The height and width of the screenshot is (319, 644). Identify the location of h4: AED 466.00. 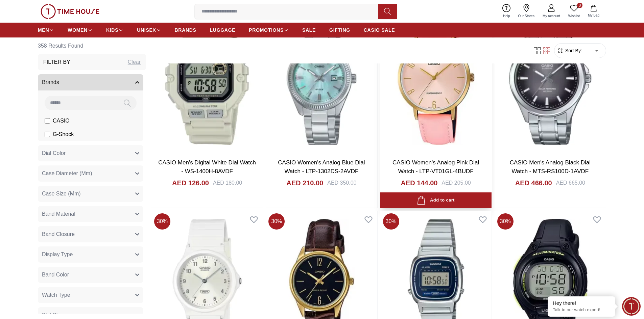
(533, 183).